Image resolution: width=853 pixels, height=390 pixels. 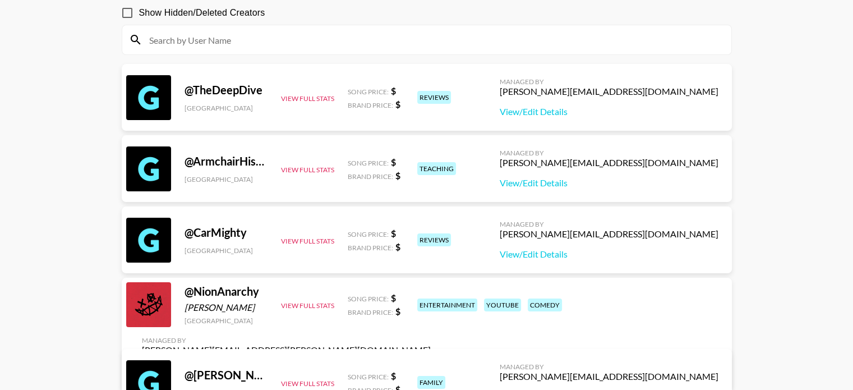 I want to click on div: @ NionAnarchy, so click(x=226, y=291).